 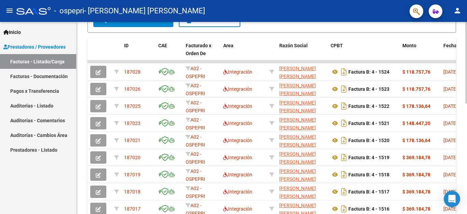 I want to click on span: CAE, so click(x=163, y=45).